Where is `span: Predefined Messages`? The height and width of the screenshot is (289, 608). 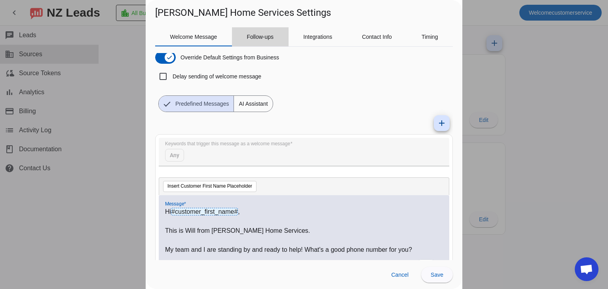 span: Predefined Messages is located at coordinates (202, 104).